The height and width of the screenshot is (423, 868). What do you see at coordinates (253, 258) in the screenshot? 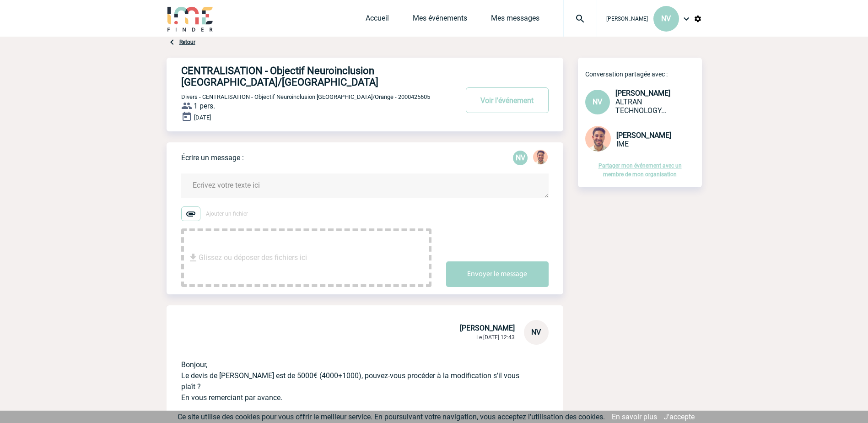
I see `span: Glissez ou déposer des fichiers ici` at bounding box center [253, 258].